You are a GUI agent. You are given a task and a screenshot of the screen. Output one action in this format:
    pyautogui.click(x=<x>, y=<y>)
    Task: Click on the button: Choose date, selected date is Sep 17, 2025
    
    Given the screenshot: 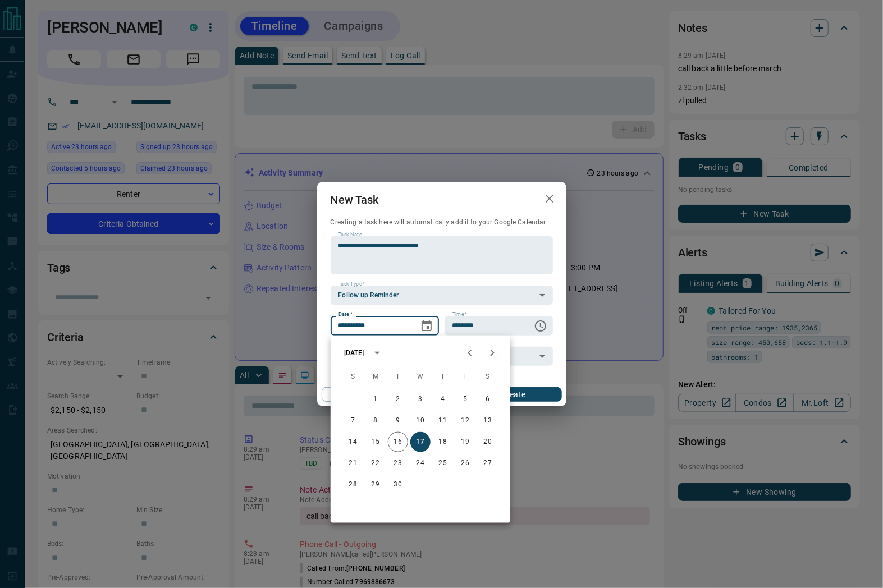 What is the action you would take?
    pyautogui.click(x=427, y=326)
    